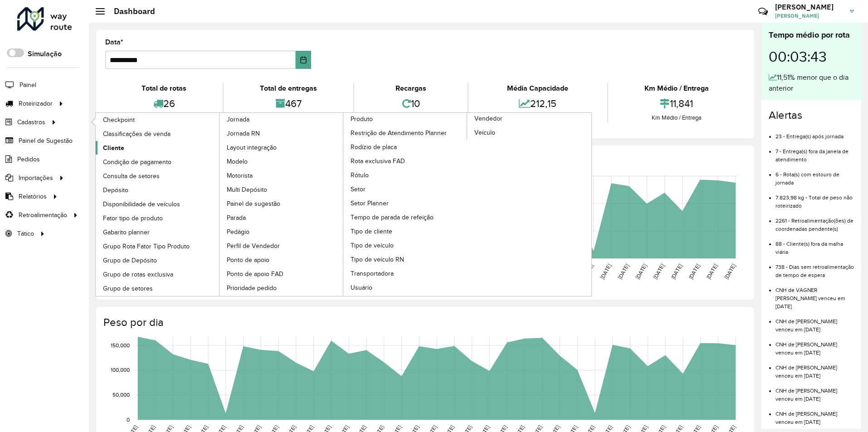  I want to click on span: Rodízio de placa, so click(373, 147).